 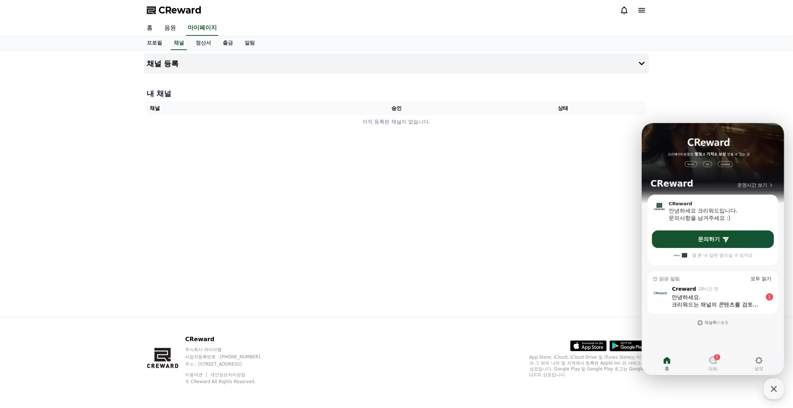 What do you see at coordinates (30, 61) in the screenshot?
I see `h1: CReward` at bounding box center [30, 61].